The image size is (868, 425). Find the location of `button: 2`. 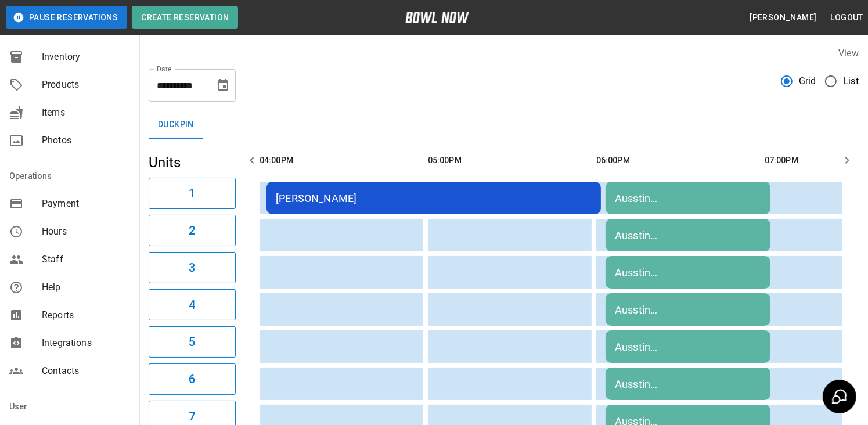

button: 2 is located at coordinates (192, 231).